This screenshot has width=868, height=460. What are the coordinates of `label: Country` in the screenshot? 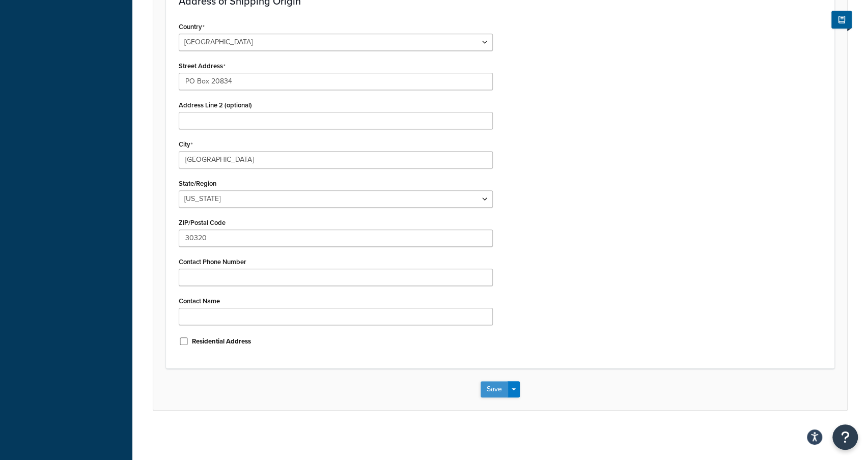 It's located at (191, 27).